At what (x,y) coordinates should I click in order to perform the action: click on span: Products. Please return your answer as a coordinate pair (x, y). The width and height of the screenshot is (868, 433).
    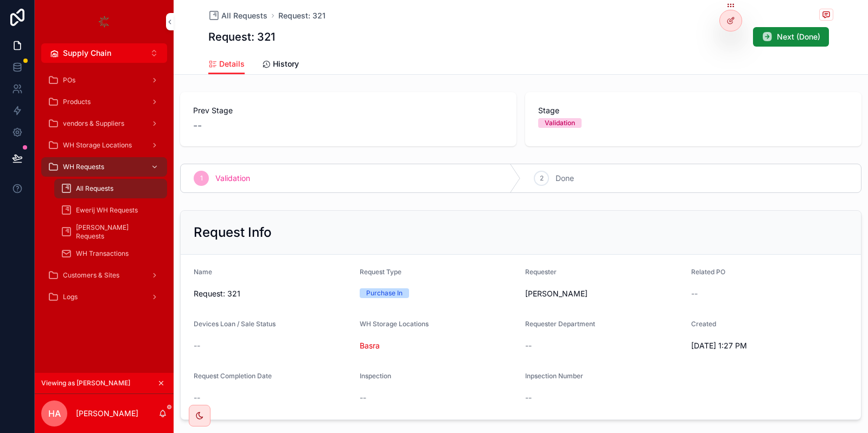
    Looking at the image, I should click on (77, 102).